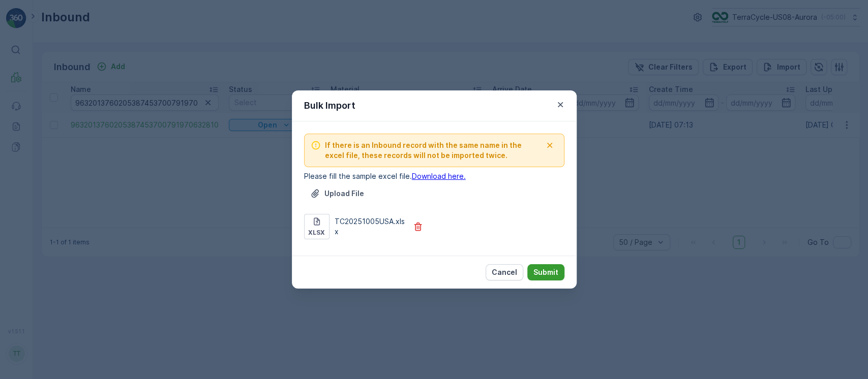 The height and width of the screenshot is (379, 868). What do you see at coordinates (434, 176) in the screenshot?
I see `p: Please fill the sample excel file.` at bounding box center [434, 176].